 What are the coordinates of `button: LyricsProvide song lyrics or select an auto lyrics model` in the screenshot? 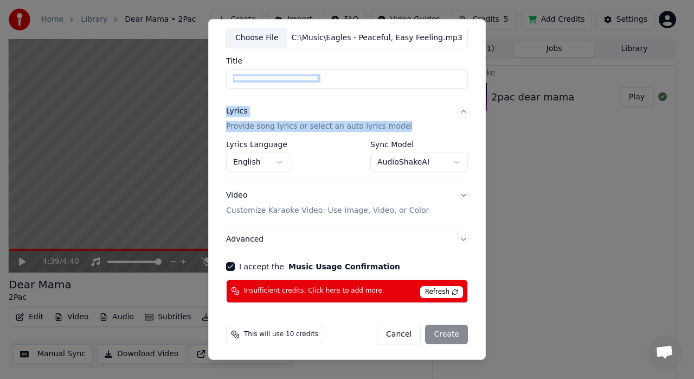 It's located at (347, 119).